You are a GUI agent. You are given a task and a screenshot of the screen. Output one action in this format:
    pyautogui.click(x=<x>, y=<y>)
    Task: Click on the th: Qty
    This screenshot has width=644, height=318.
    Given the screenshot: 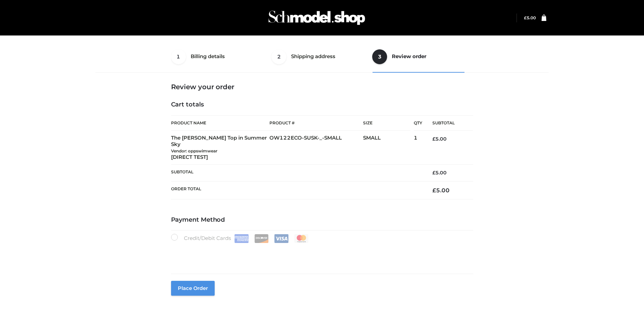 What is the action you would take?
    pyautogui.click(x=418, y=123)
    